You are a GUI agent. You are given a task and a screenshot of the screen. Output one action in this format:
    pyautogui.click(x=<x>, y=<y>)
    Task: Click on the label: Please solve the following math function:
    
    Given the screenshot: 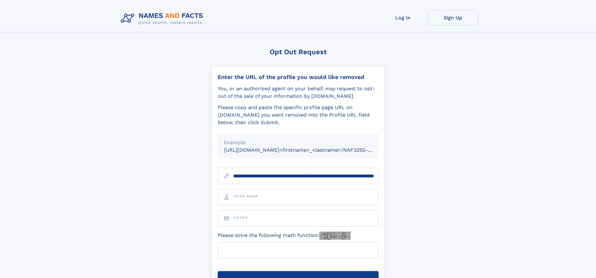 What is the action you would take?
    pyautogui.click(x=284, y=235)
    